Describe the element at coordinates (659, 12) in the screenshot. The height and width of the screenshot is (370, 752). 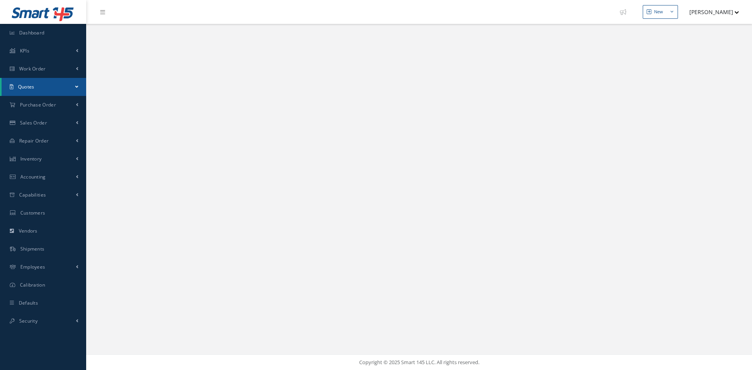
I see `div: New` at that location.